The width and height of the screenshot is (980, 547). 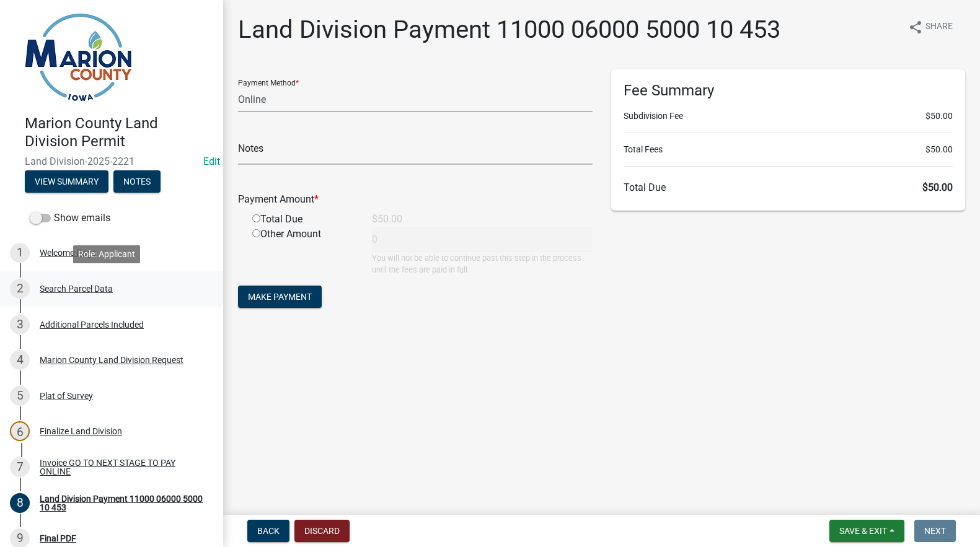 I want to click on div: 5, so click(x=20, y=396).